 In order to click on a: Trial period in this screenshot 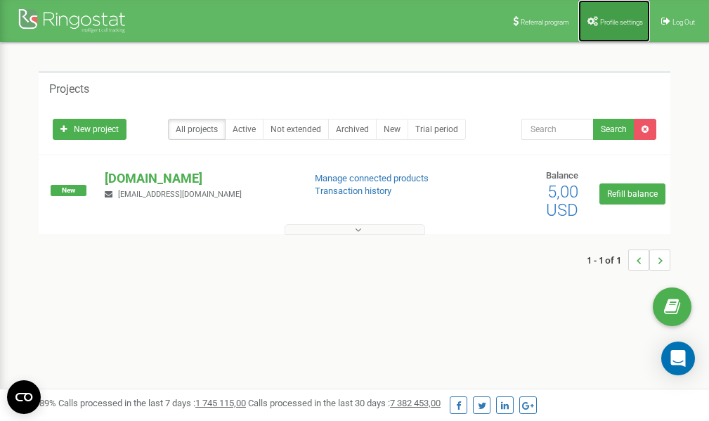, I will do `click(436, 129)`.